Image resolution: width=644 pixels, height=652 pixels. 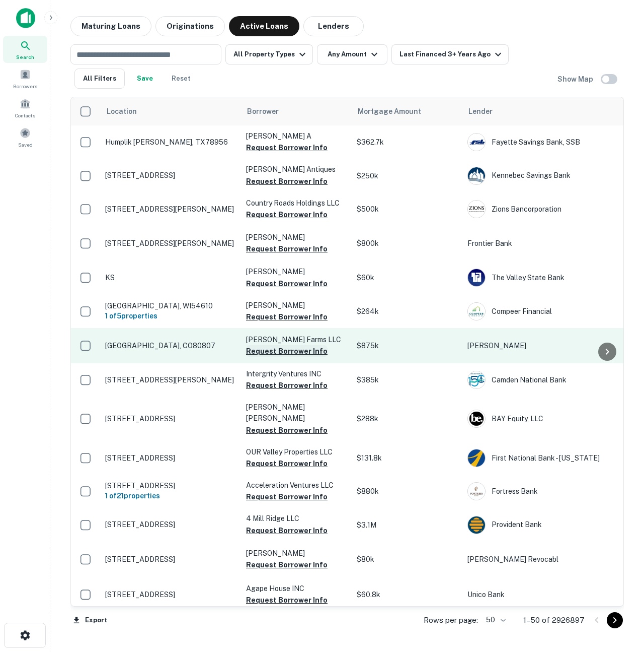 I want to click on th: Lender, so click(x=544, y=111).